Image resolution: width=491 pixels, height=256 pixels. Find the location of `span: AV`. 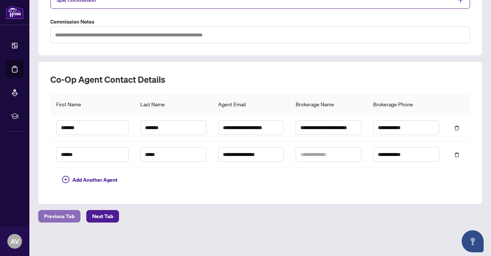

span: AV is located at coordinates (15, 241).